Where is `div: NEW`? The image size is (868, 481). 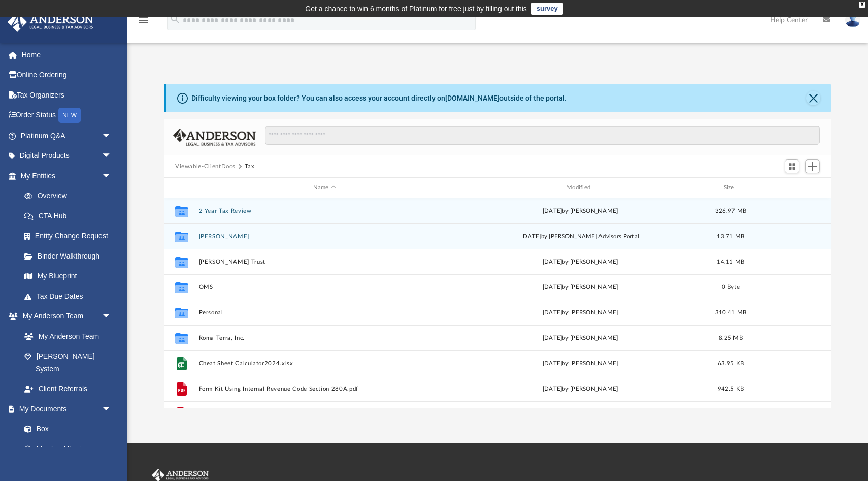
div: NEW is located at coordinates (70, 115).